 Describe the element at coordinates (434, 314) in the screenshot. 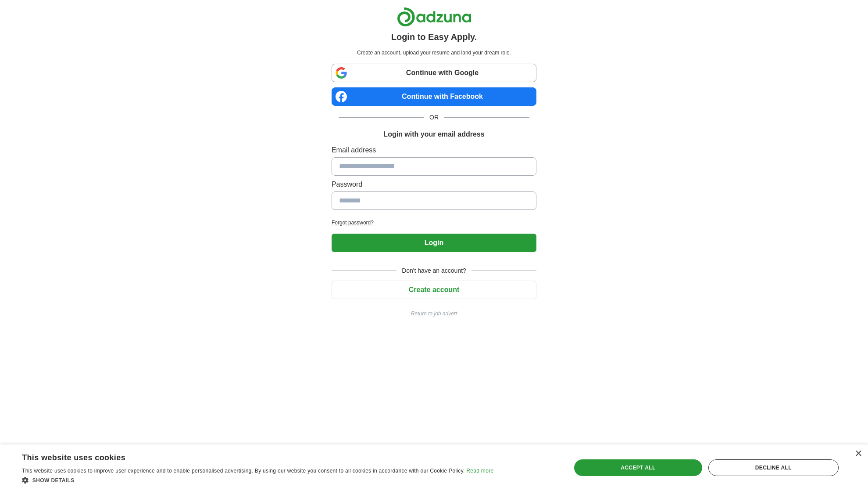

I see `a: Return to job advert` at that location.